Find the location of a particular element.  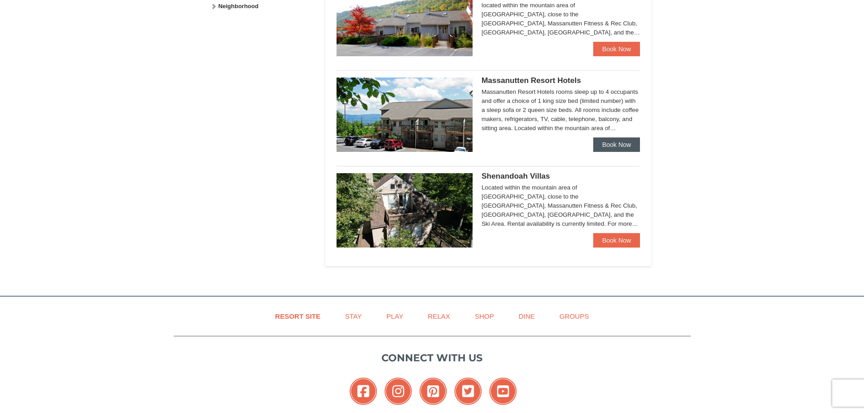

img: 19219019-2-e70bf45f.jpg is located at coordinates (405, 211).